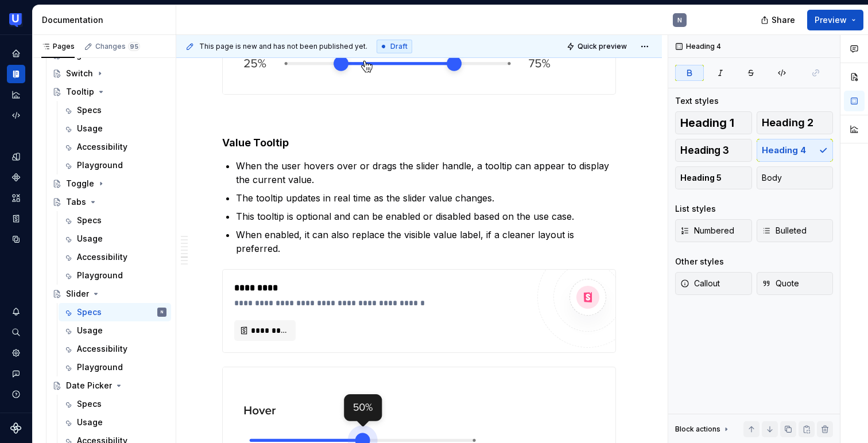 The width and height of the screenshot is (868, 443). Describe the element at coordinates (16, 198) in the screenshot. I see `div: Assets` at that location.